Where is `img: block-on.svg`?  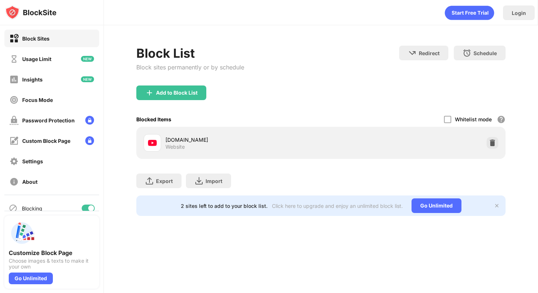
img: block-on.svg is located at coordinates (14, 38).